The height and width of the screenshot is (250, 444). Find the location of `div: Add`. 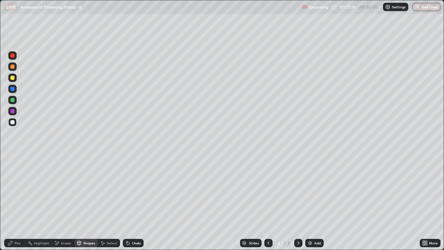

div: Add is located at coordinates (317, 243).